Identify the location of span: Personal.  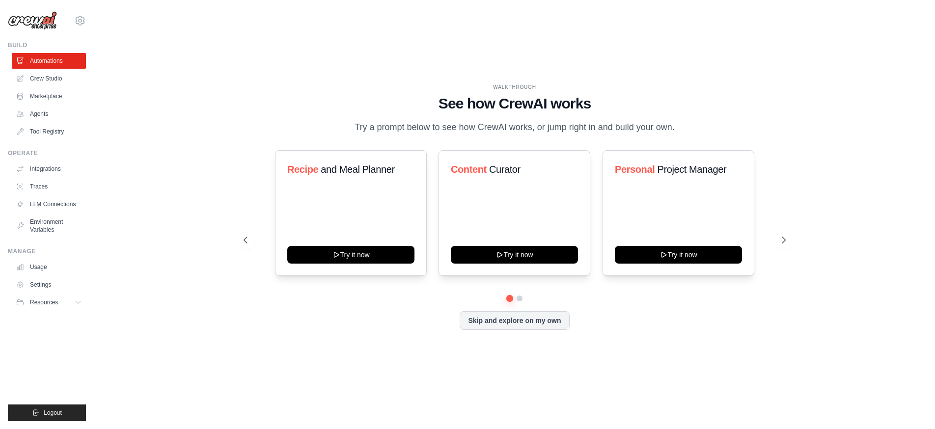
(634, 169).